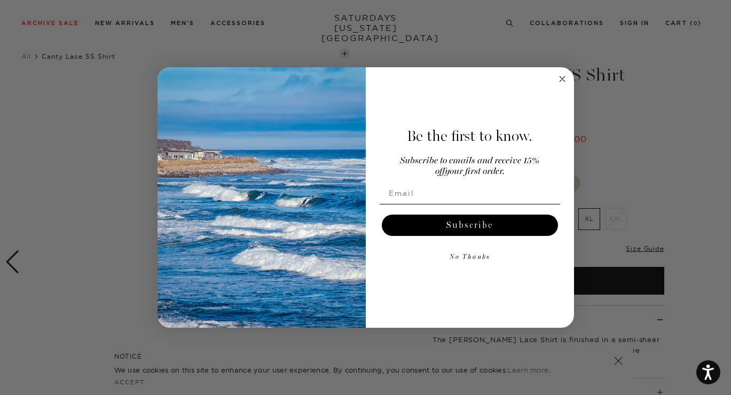 This screenshot has height=395, width=731. Describe the element at coordinates (470, 257) in the screenshot. I see `button: No Thanks` at that location.